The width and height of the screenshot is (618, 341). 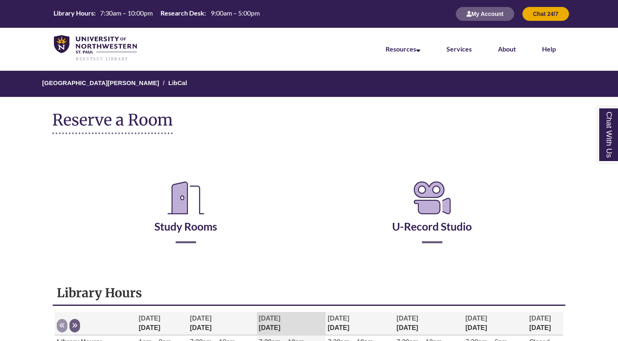 I want to click on a: My Account, so click(x=485, y=13).